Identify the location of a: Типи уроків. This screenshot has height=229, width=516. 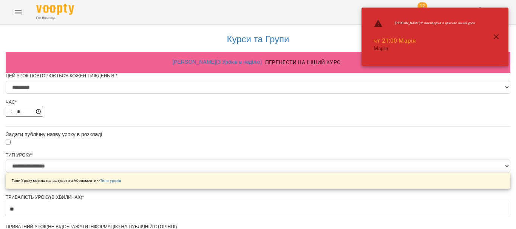
(111, 180).